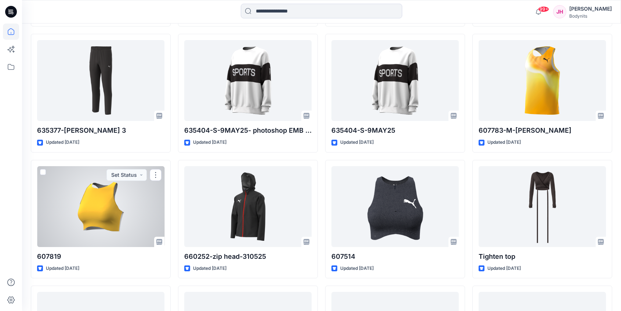 Image resolution: width=621 pixels, height=311 pixels. Describe the element at coordinates (101, 206) in the screenshot. I see `a: 607819` at that location.